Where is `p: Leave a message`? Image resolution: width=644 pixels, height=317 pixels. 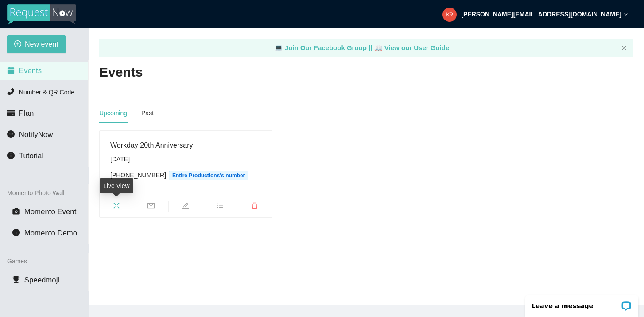 p: Leave a message is located at coordinates (56, 17).